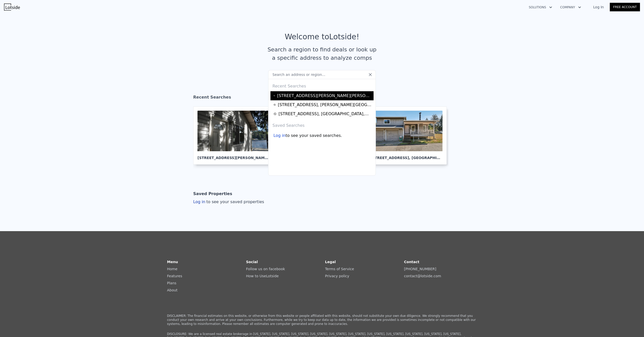 This screenshot has width=644, height=337. I want to click on div: Search a region to find deals or look up a specific address to analyze comps, so click(322, 54).